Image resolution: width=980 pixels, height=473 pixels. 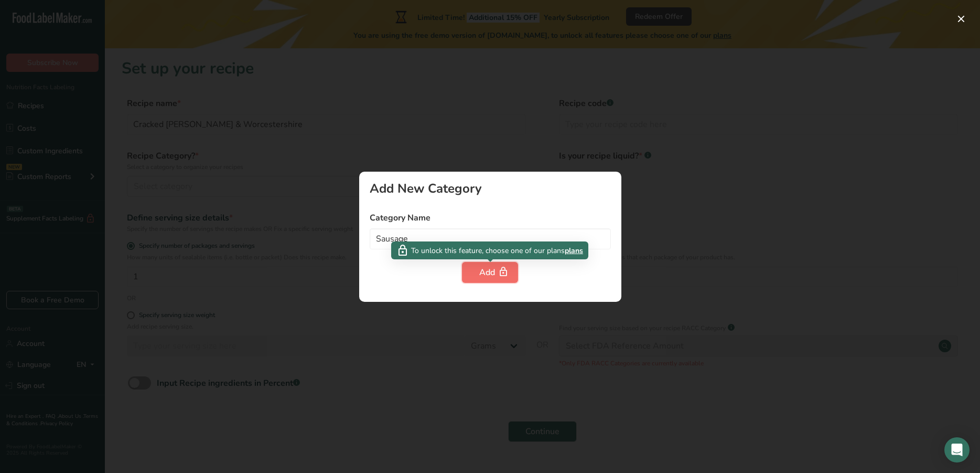 What do you see at coordinates (490, 272) in the screenshot?
I see `div: Add` at bounding box center [490, 272].